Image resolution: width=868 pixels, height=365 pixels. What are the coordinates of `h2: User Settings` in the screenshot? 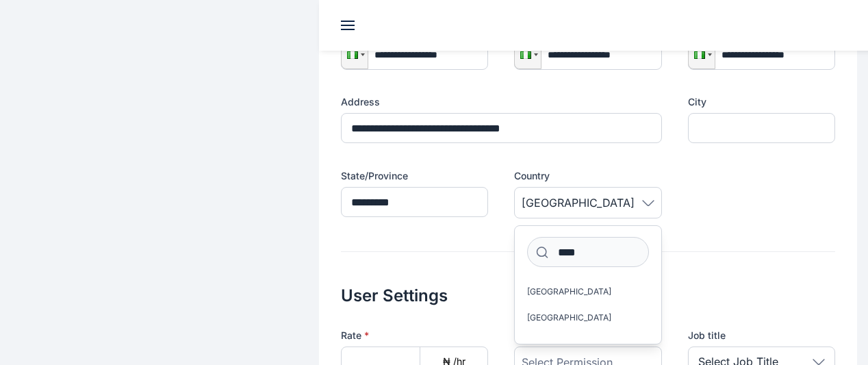 It's located at (588, 279).